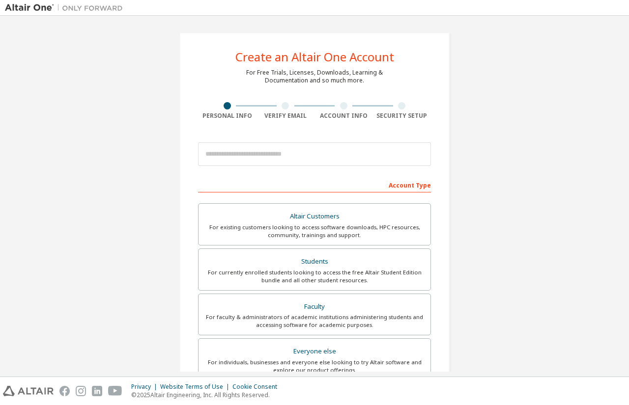  What do you see at coordinates (314, 185) in the screenshot?
I see `div: Account Type` at bounding box center [314, 185].